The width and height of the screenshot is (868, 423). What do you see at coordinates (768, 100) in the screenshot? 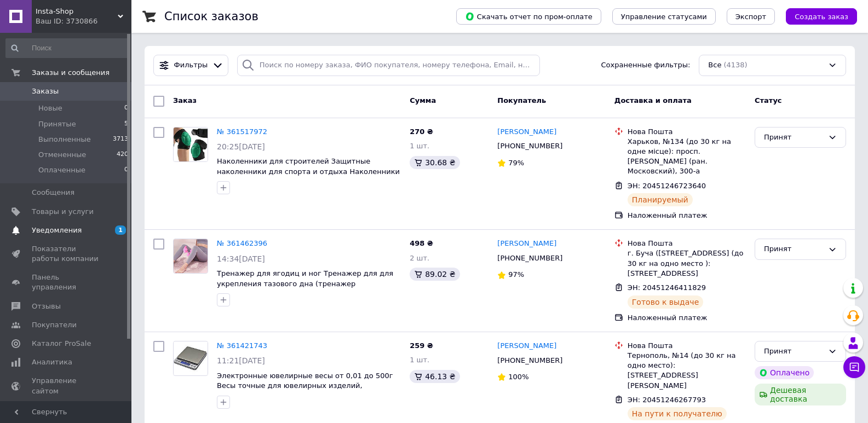
I see `span: Статус` at bounding box center [768, 100].